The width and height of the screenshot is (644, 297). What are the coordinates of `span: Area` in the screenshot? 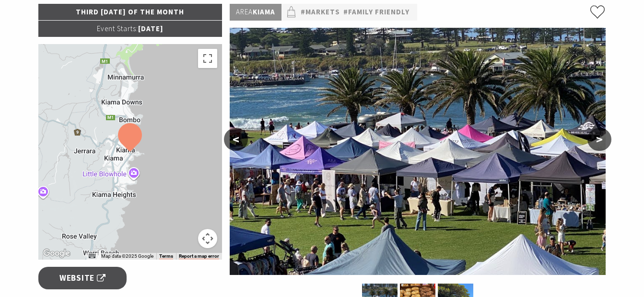 It's located at (244, 12).